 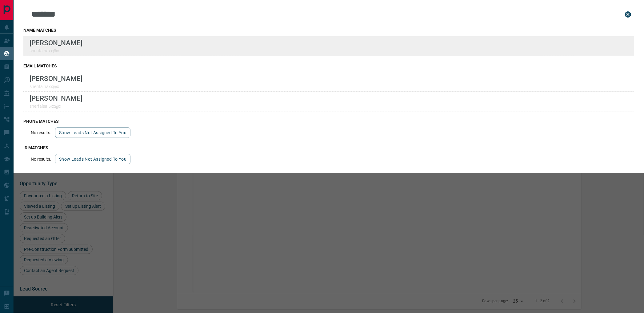 What do you see at coordinates (328, 121) in the screenshot?
I see `h3: phone matches` at bounding box center [328, 121].